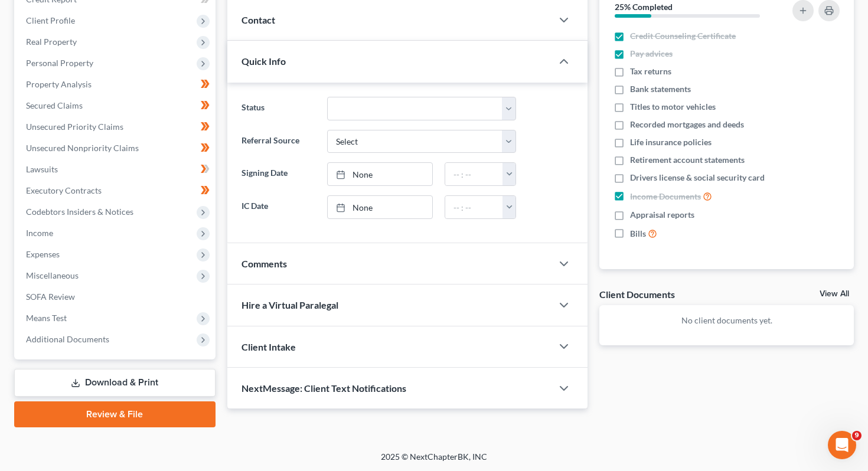 The height and width of the screenshot is (471, 868). I want to click on label: Status, so click(279, 109).